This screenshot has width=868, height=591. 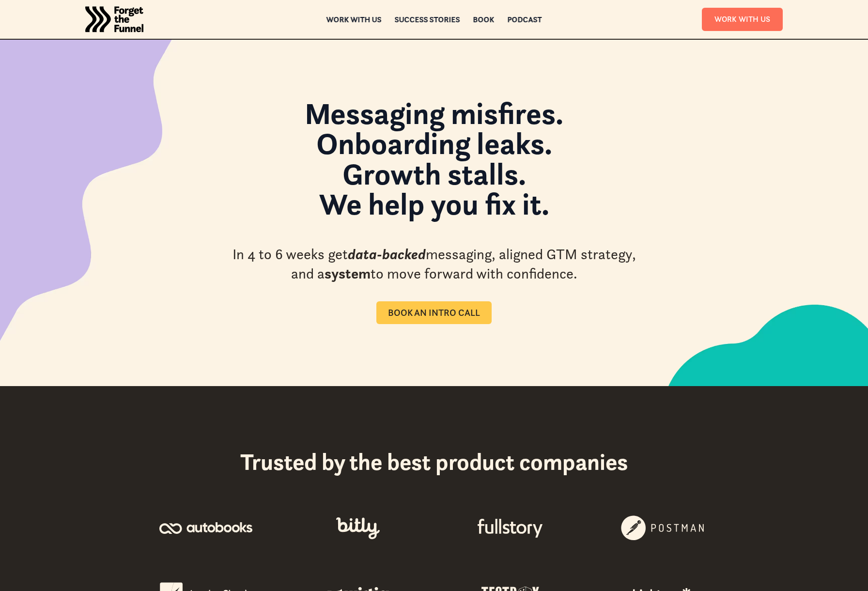 What do you see at coordinates (434, 313) in the screenshot?
I see `a: Book an intro call` at bounding box center [434, 313].